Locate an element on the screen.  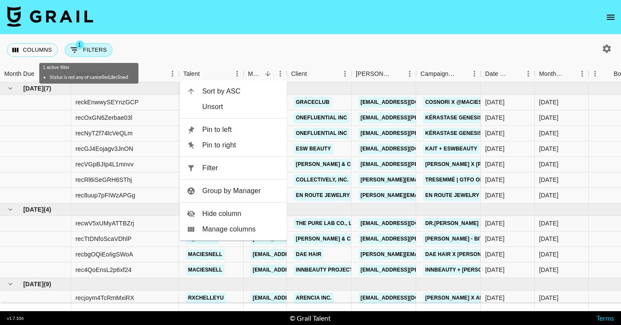
div: recRl6iSeGRH6SThj is located at coordinates (103, 180).